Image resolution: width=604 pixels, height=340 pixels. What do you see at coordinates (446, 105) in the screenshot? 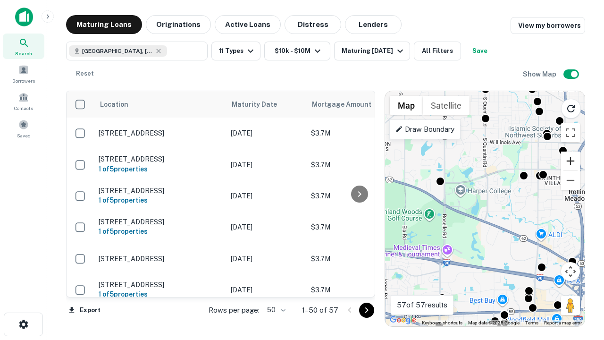
I see `button: Show satellite imagery` at bounding box center [446, 105].